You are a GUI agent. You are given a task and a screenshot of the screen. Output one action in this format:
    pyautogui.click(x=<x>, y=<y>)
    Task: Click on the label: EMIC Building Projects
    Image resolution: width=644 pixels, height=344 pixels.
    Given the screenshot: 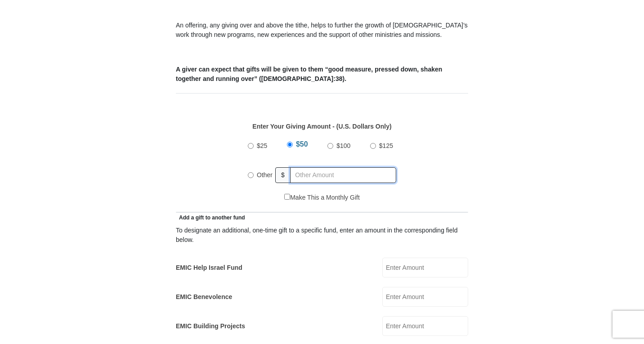 What is the action you would take?
    pyautogui.click(x=211, y=327)
    